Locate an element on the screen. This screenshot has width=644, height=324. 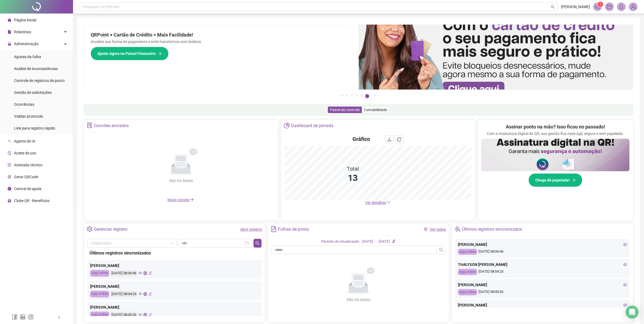
span: linkedin is located at coordinates (23, 317).